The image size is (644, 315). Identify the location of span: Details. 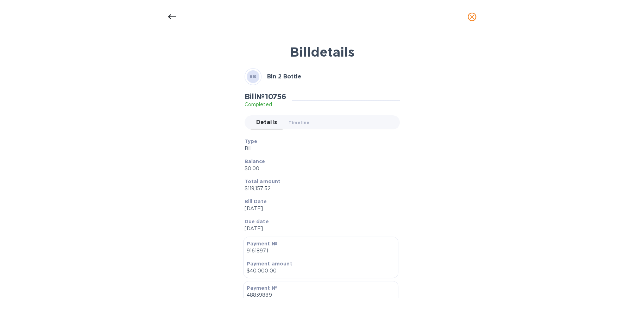
(267, 122).